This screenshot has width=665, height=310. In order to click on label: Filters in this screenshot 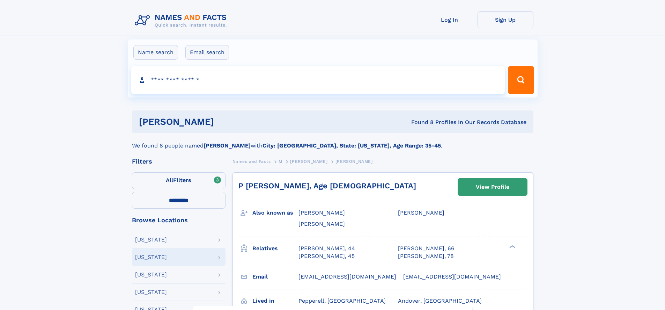, I will do `click(179, 180)`.